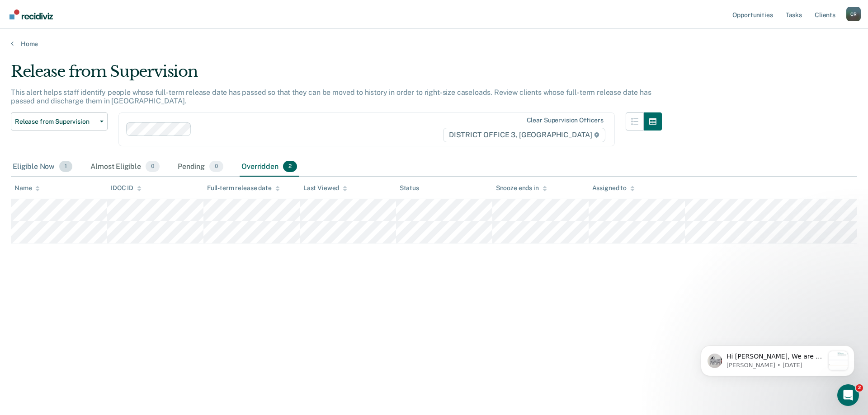 The width and height of the screenshot is (868, 415). I want to click on span: Release from Supervision, so click(55, 122).